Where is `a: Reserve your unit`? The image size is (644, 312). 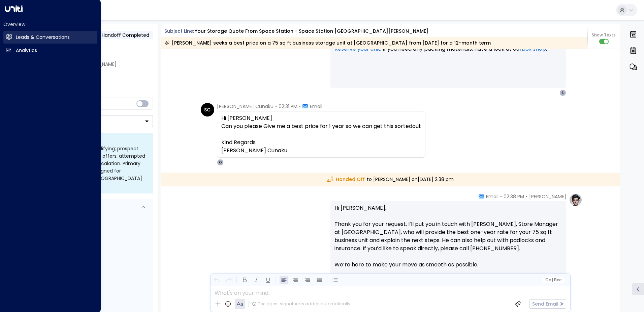 a: Reserve your unit is located at coordinates (357, 49).